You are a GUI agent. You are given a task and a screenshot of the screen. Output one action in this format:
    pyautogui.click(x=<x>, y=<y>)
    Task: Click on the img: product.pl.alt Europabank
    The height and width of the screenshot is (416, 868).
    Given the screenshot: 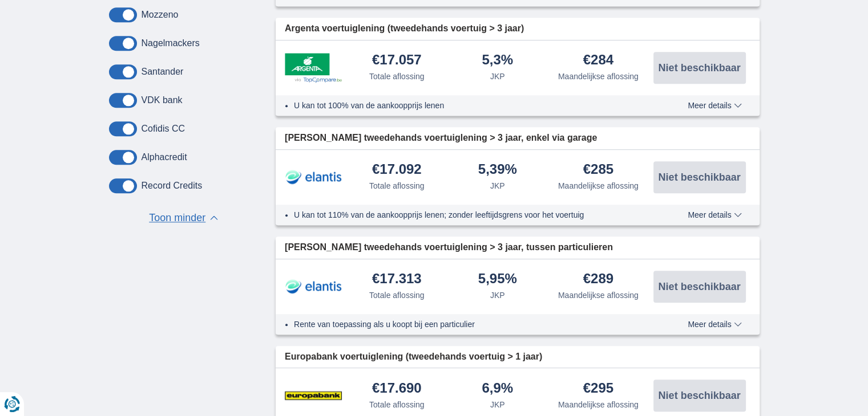 What is the action you would take?
    pyautogui.click(x=313, y=396)
    